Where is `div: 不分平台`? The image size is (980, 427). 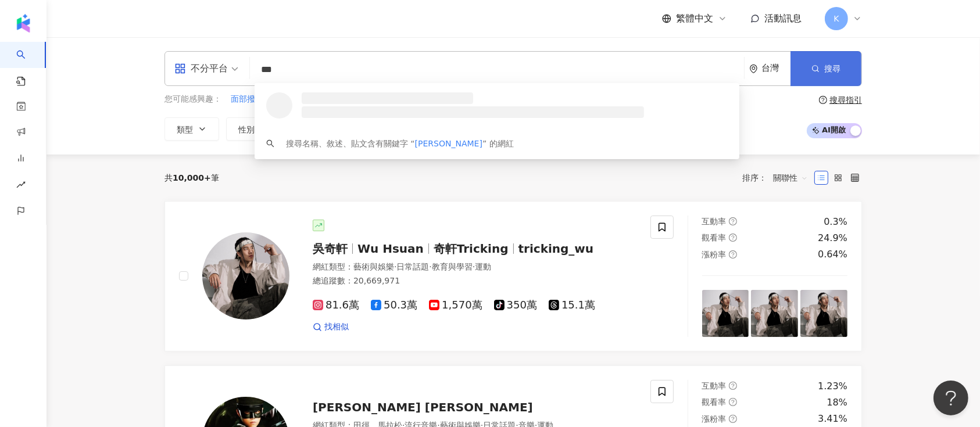 div: 不分平台 is located at coordinates (201, 68).